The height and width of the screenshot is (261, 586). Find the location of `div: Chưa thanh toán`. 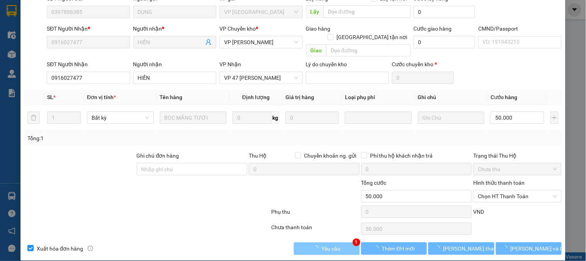

div: Chưa thanh toán is located at coordinates (315, 229).